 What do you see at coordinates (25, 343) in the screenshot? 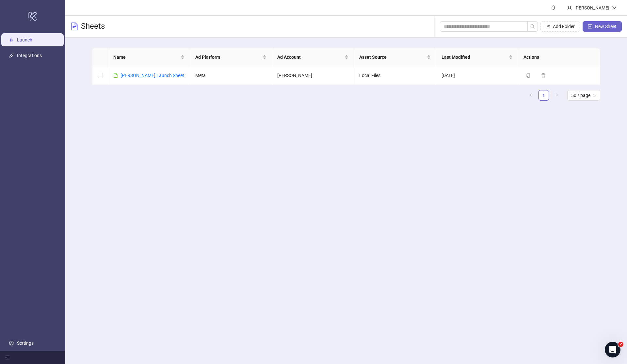
I see `a: Settings` at bounding box center [25, 343].